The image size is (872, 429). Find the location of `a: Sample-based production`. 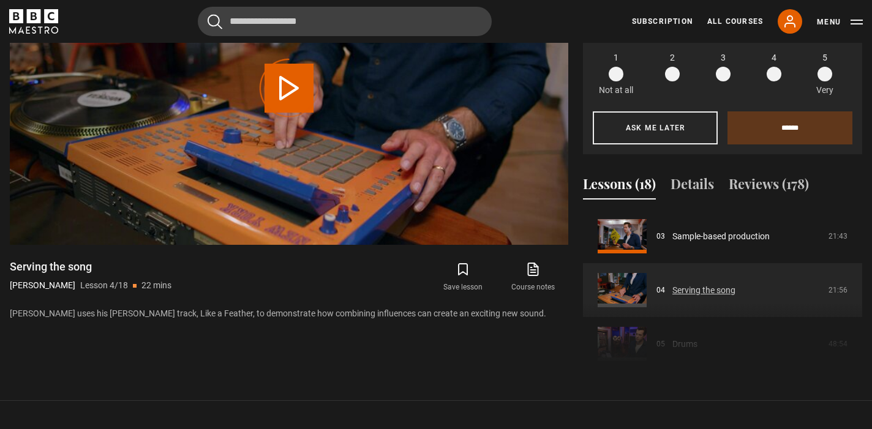

a: Sample-based production is located at coordinates (720, 236).